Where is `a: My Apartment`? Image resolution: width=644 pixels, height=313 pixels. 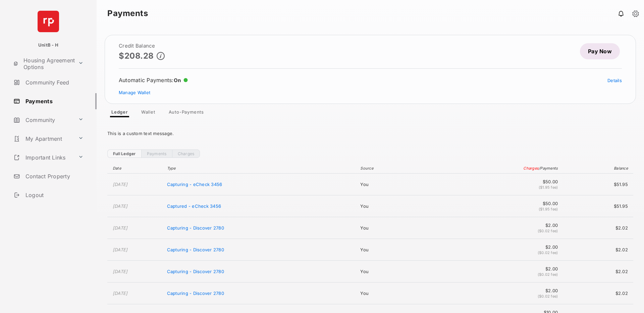
a: My Apartment is located at coordinates (43, 139).